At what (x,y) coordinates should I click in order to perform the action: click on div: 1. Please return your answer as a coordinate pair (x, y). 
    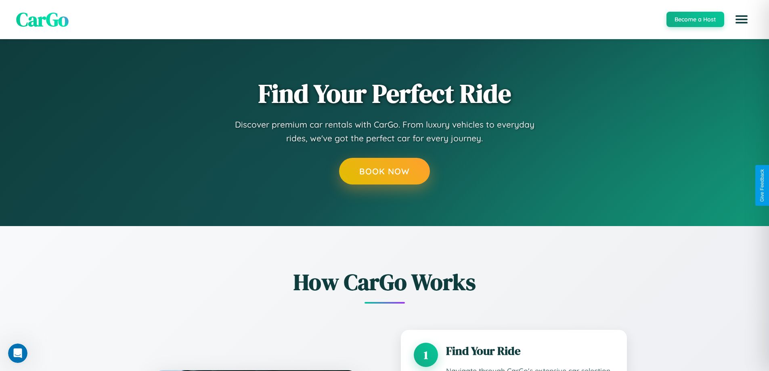
    Looking at the image, I should click on (426, 355).